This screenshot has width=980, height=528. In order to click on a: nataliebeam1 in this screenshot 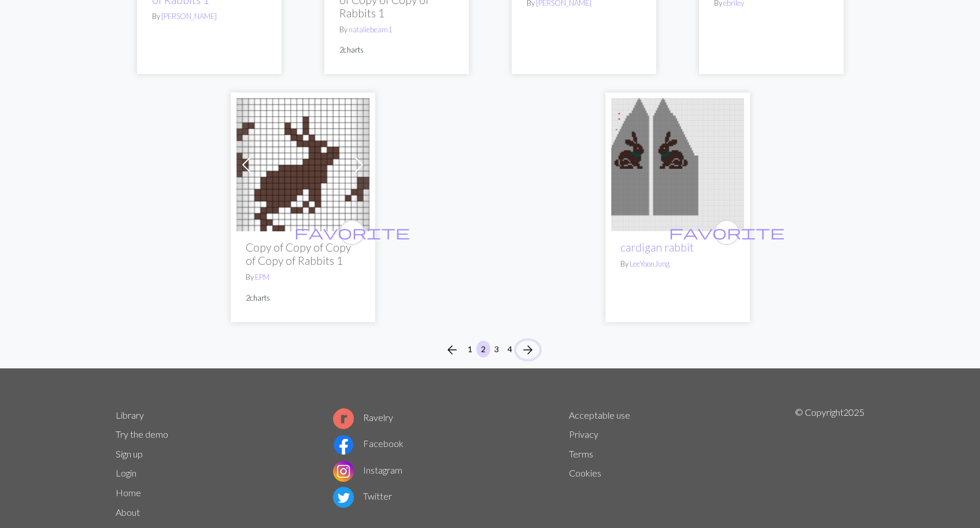, I will do `click(370, 30)`.